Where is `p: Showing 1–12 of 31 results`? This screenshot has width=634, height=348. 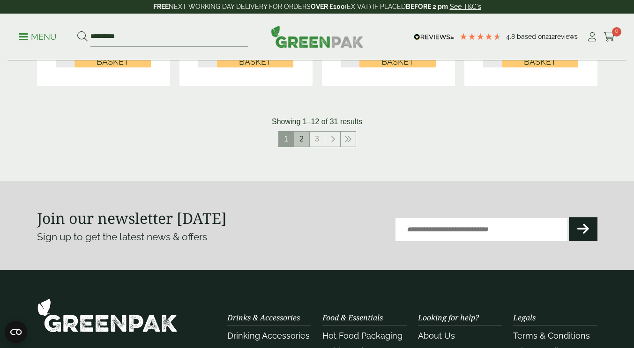
p: Showing 1–12 of 31 results is located at coordinates (317, 122).